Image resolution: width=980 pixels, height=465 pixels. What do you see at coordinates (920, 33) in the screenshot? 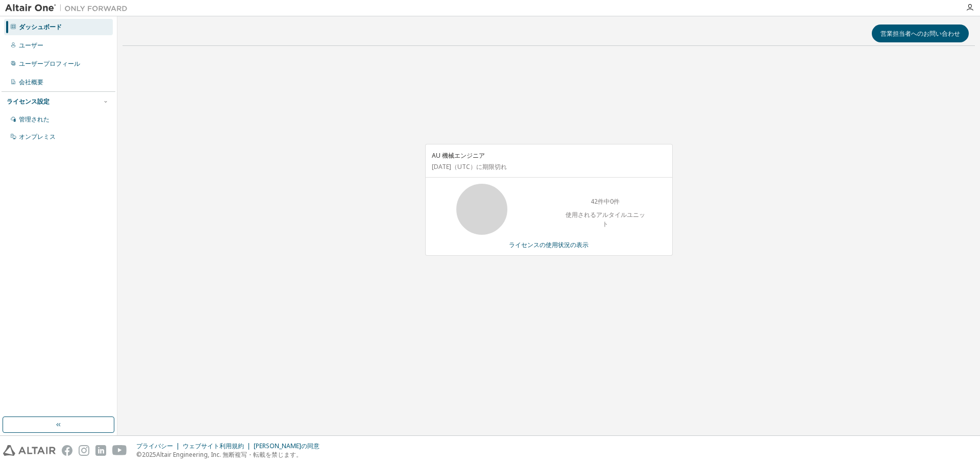
I see `font: 営業担当者へのお問い合わせ` at bounding box center [920, 33].